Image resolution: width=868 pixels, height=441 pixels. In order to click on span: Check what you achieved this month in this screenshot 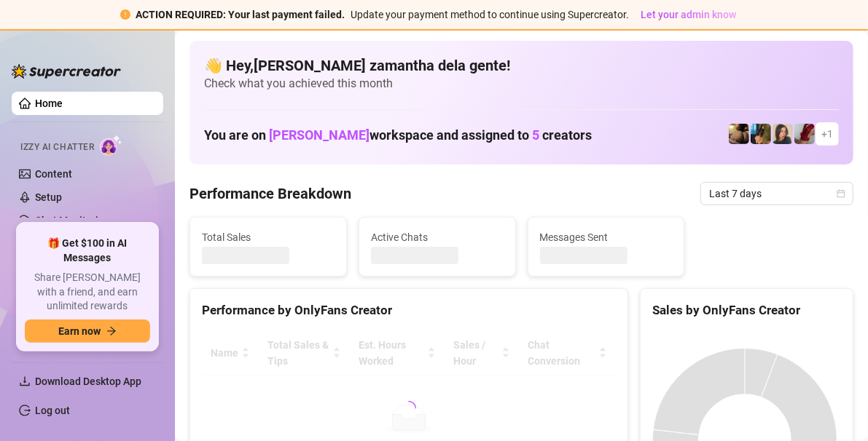, I will do `click(521, 84)`.